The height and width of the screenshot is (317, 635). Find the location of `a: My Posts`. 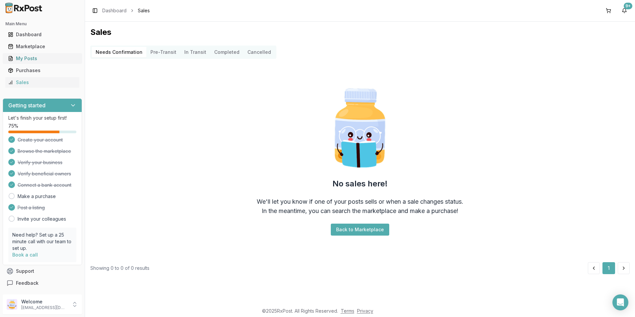

a: My Posts is located at coordinates (42, 58).